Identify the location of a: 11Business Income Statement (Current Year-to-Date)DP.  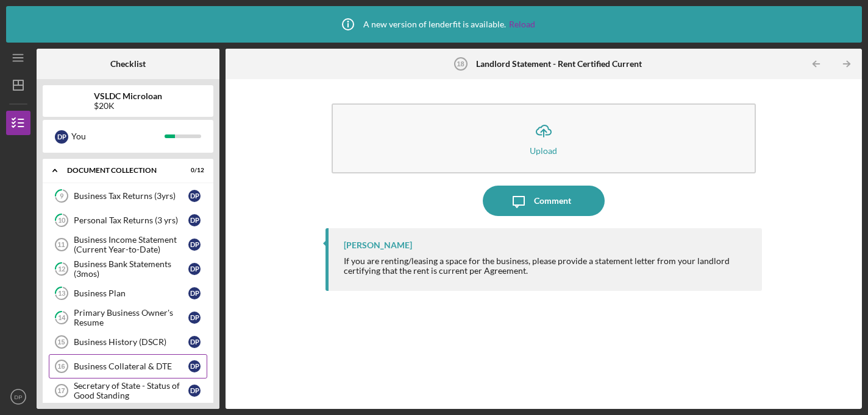
(128, 244).